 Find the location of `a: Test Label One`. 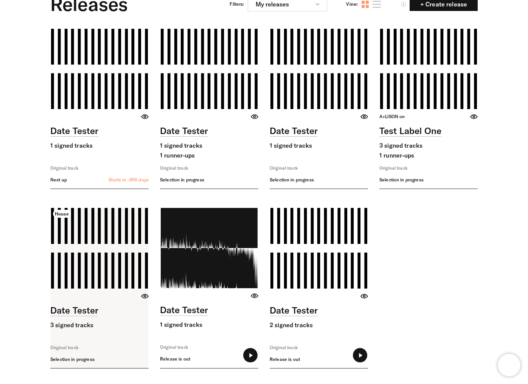

a: Test Label One is located at coordinates (411, 131).